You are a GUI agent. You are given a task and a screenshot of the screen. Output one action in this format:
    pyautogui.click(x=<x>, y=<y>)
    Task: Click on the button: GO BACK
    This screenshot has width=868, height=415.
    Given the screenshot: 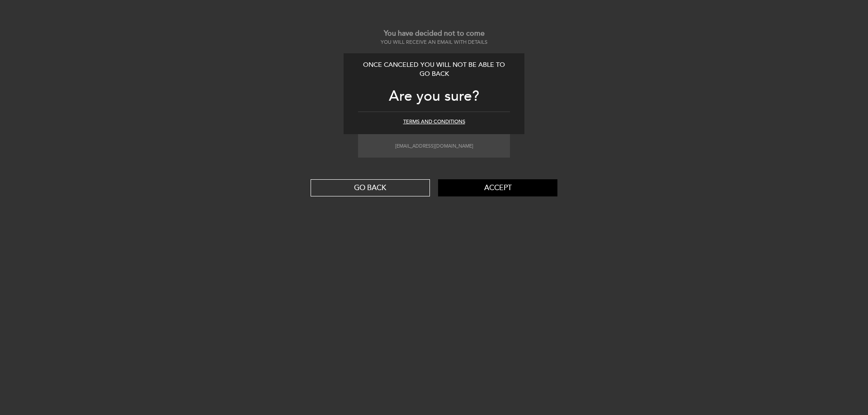 What is the action you would take?
    pyautogui.click(x=370, y=188)
    